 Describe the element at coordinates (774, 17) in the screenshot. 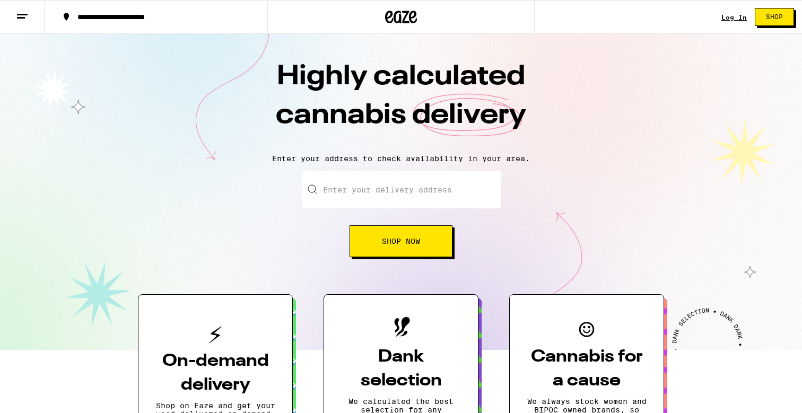

I see `button: Shop` at that location.